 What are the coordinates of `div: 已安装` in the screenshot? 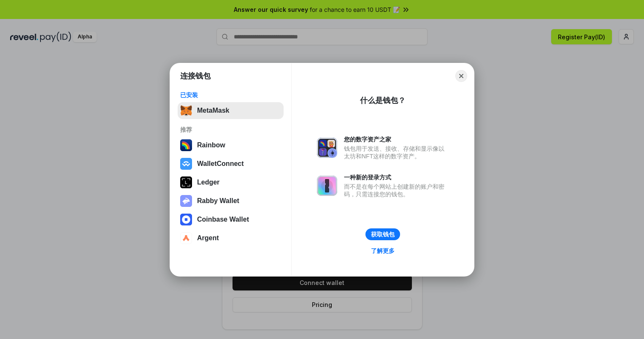 It's located at (230, 95).